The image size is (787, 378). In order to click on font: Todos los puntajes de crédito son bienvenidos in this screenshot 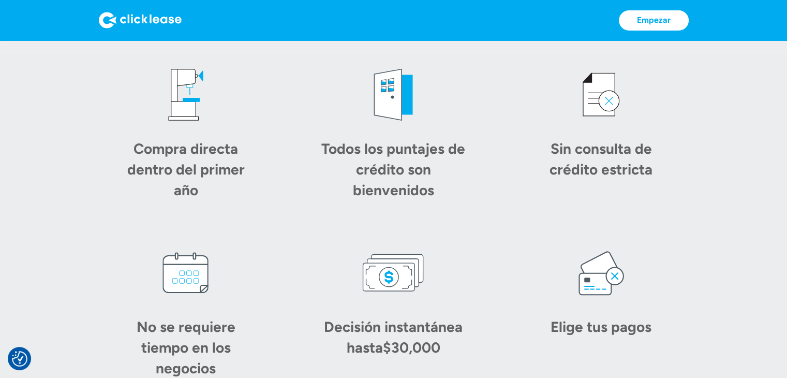, I will do `click(393, 169)`.